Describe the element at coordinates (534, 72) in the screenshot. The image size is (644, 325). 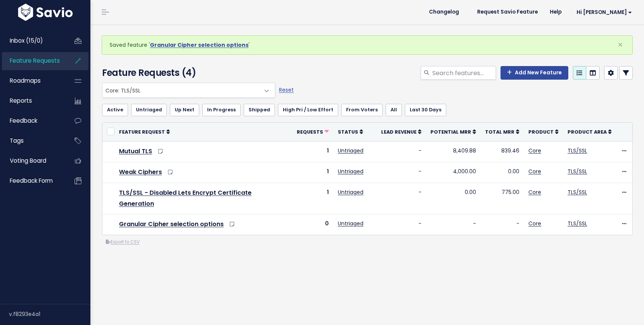
I see `a: Add New Feature` at that location.